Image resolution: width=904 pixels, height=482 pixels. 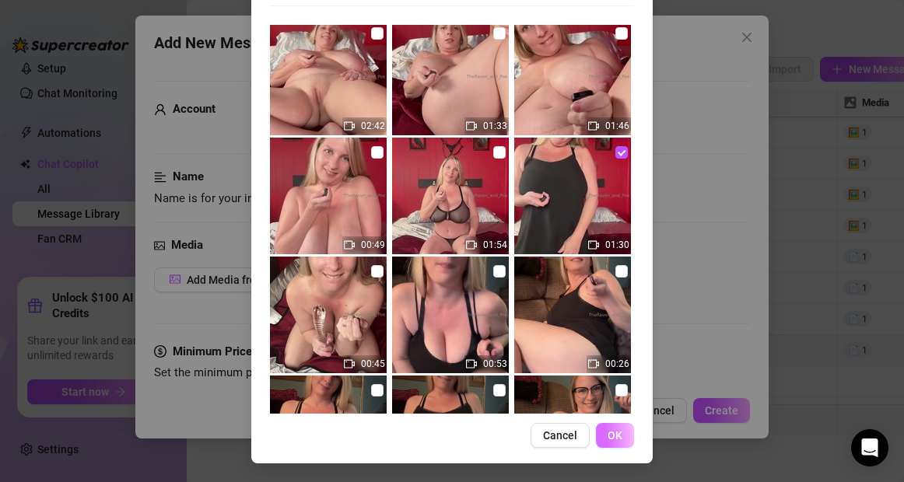 I want to click on span: 00:53, so click(x=495, y=364).